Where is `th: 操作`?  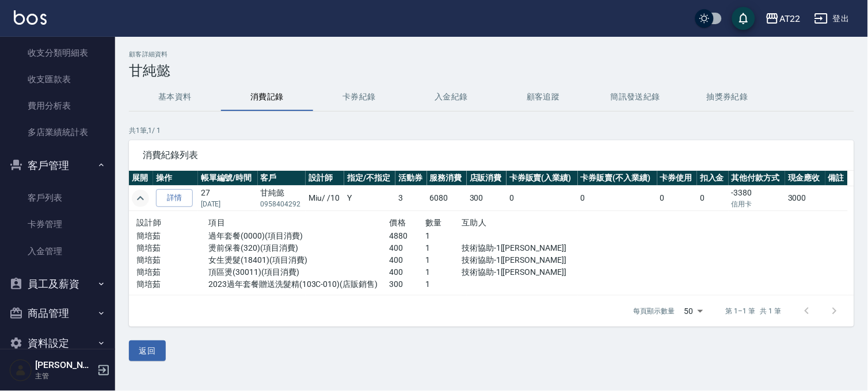 th: 操作 is located at coordinates (175, 178).